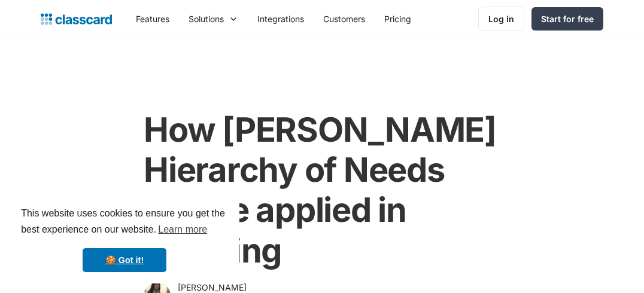 The height and width of the screenshot is (293, 644). What do you see at coordinates (501, 19) in the screenshot?
I see `a: Log in` at bounding box center [501, 19].